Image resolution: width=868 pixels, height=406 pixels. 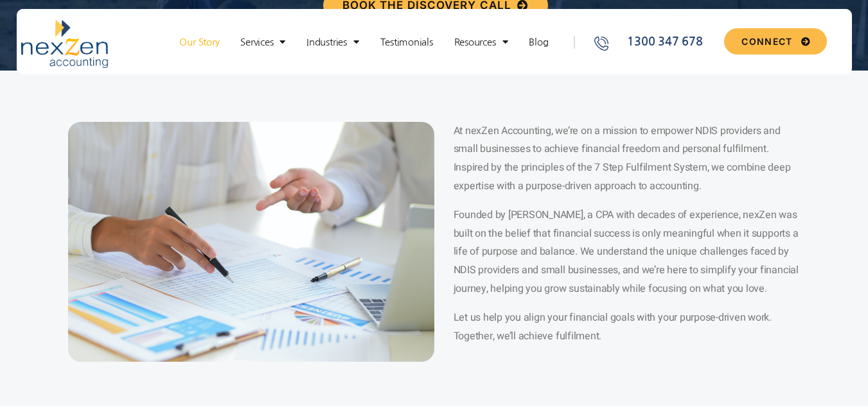 What do you see at coordinates (612, 326) in the screenshot?
I see `span: Let us help you align your financial goals with your purpose-driven work. Together, we’ll achieve...` at bounding box center [612, 326].